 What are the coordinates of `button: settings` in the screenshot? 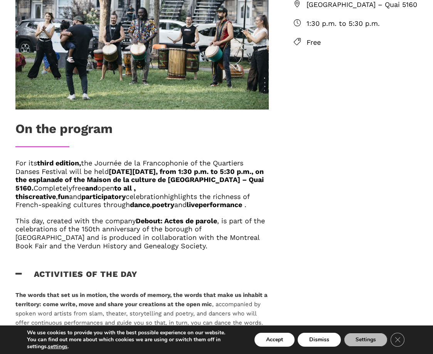 It's located at (57, 346).